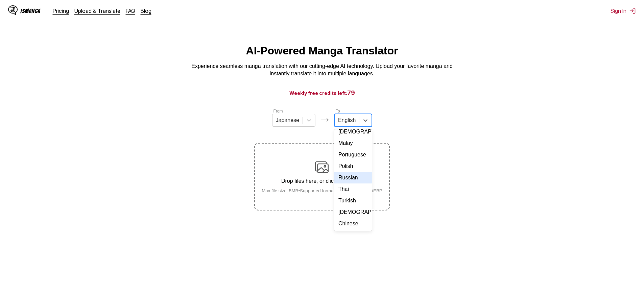 The height and width of the screenshot is (298, 644). I want to click on label: From, so click(278, 111).